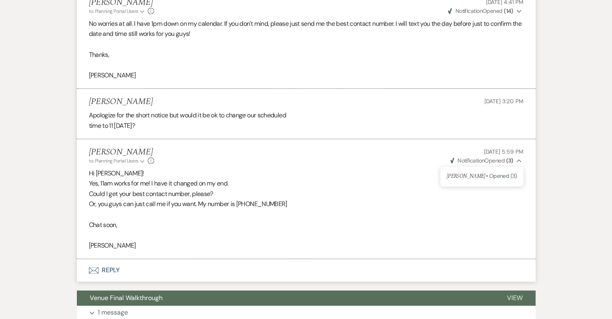 This screenshot has height=319, width=612. Describe the element at coordinates (306, 194) in the screenshot. I see `p: Could I get your best contact number, please?` at that location.